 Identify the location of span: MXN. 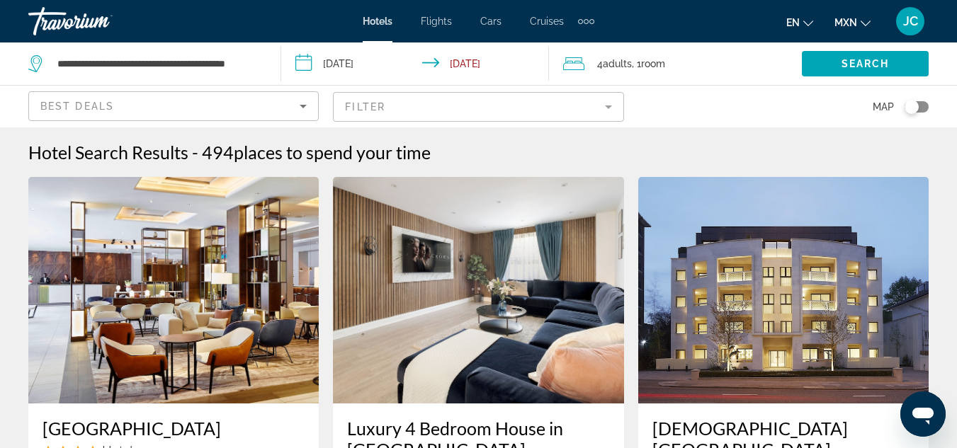
(846, 23).